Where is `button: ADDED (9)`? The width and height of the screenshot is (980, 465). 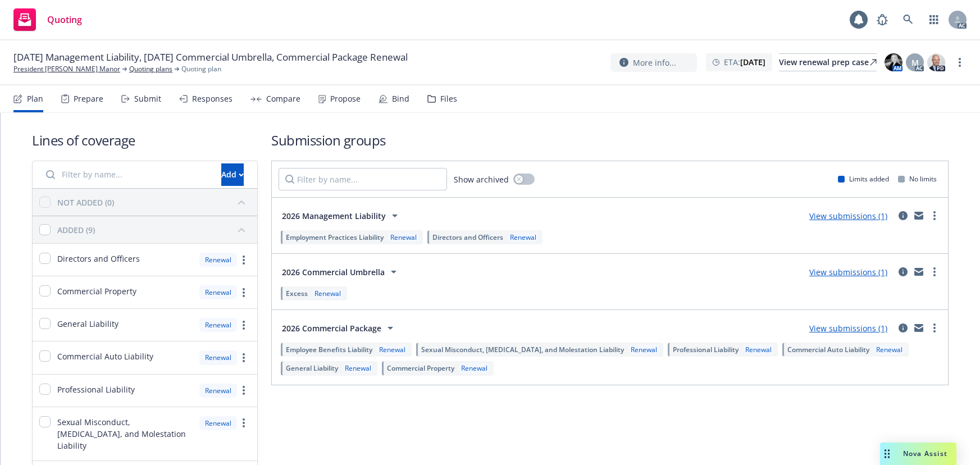
button: ADDED (9) is located at coordinates (154, 230).